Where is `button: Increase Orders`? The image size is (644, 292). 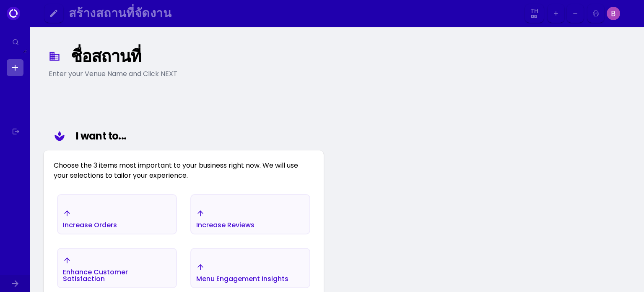
button: Increase Orders is located at coordinates (117, 214).